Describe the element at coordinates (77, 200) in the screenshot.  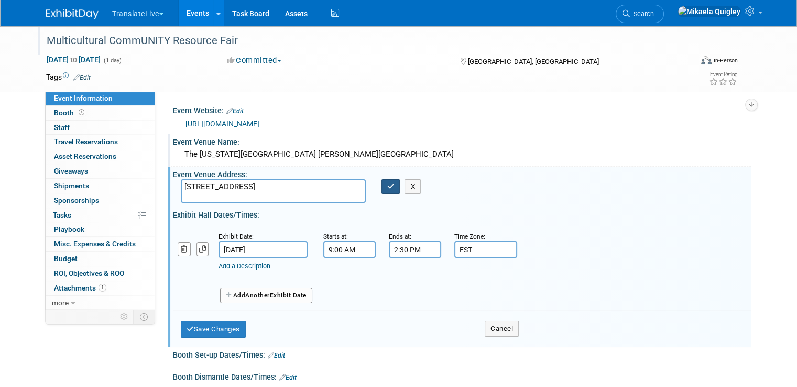
I see `span: Sponsorships` at that location.